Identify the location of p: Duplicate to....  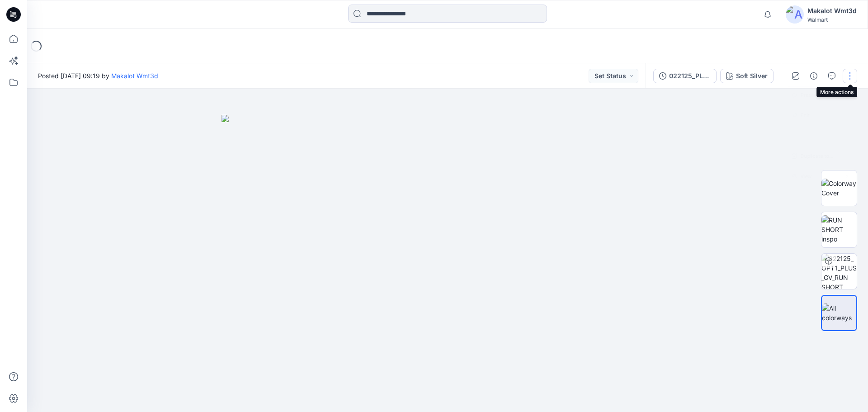
(817, 155).